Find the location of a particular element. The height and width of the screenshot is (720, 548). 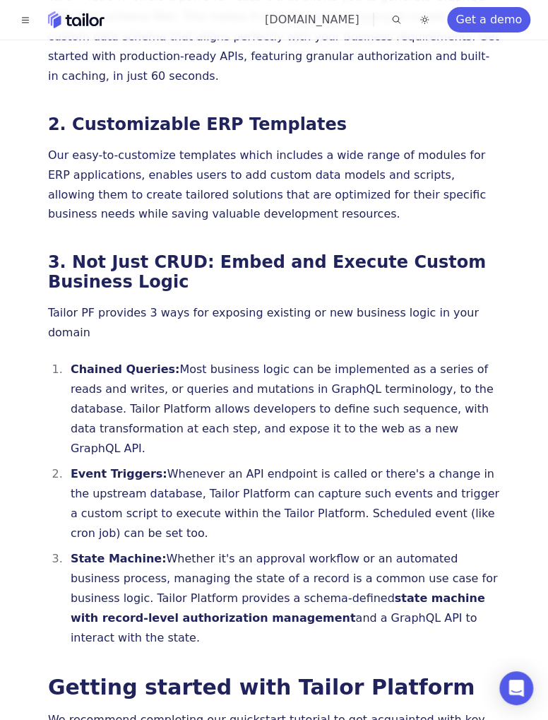

li: Whenever an API endpoint is called or there's a change in the upstream database, Tailor Platform ... is located at coordinates (283, 504).